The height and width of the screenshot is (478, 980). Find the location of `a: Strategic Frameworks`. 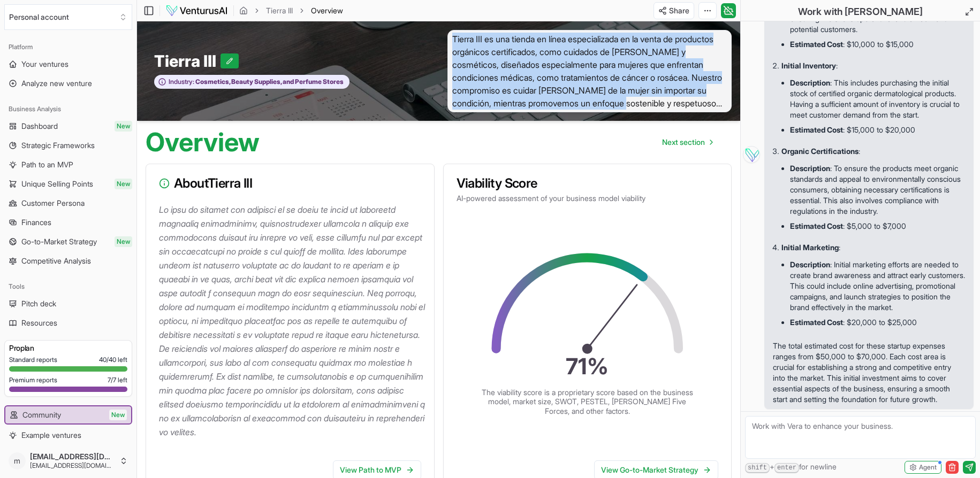

a: Strategic Frameworks is located at coordinates (68, 145).